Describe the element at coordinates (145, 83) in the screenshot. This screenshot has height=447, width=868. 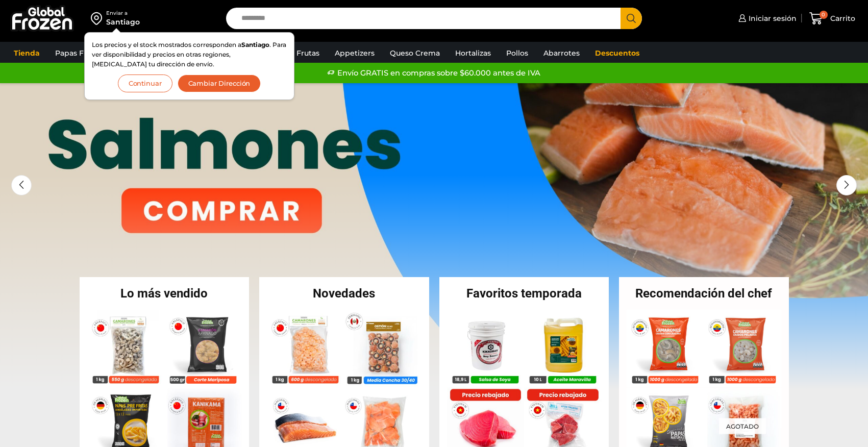
I see `button: Continuar` at that location.